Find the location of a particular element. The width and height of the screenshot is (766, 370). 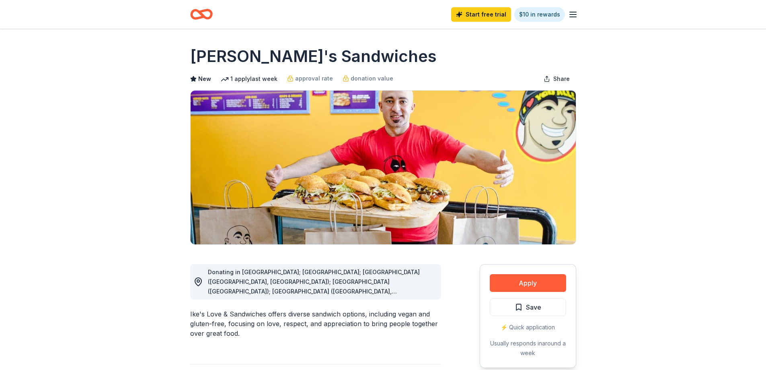

button: Save is located at coordinates (528, 307).